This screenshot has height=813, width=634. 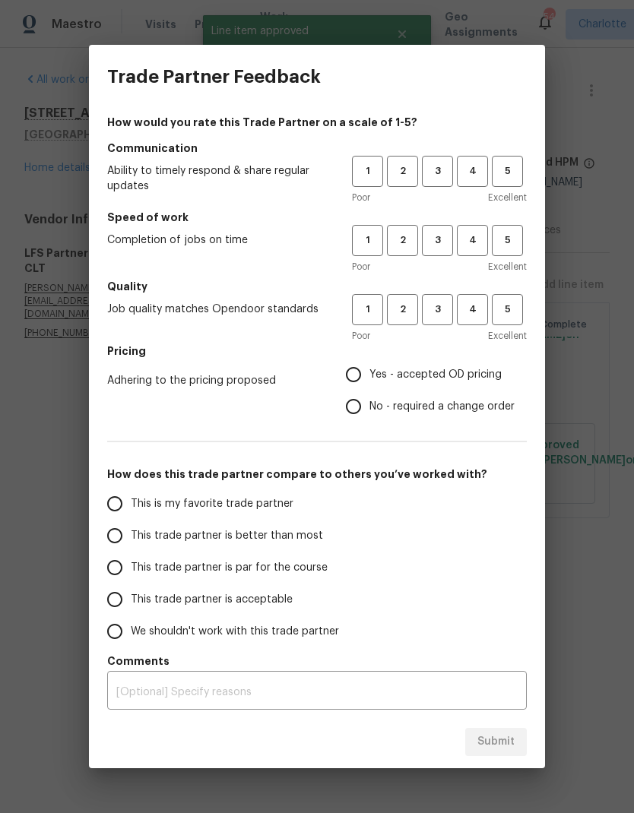 What do you see at coordinates (317, 217) in the screenshot?
I see `h5: Speed of work` at bounding box center [317, 217].